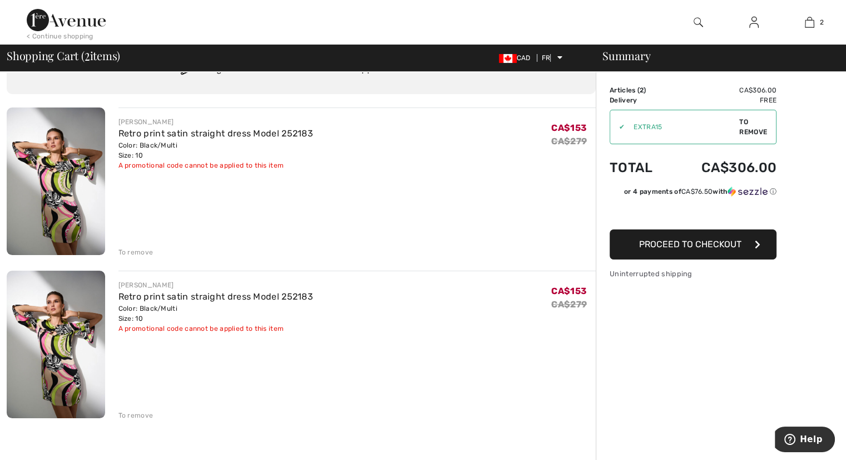 This screenshot has height=460, width=846. I want to click on font: FR, so click(546, 58).